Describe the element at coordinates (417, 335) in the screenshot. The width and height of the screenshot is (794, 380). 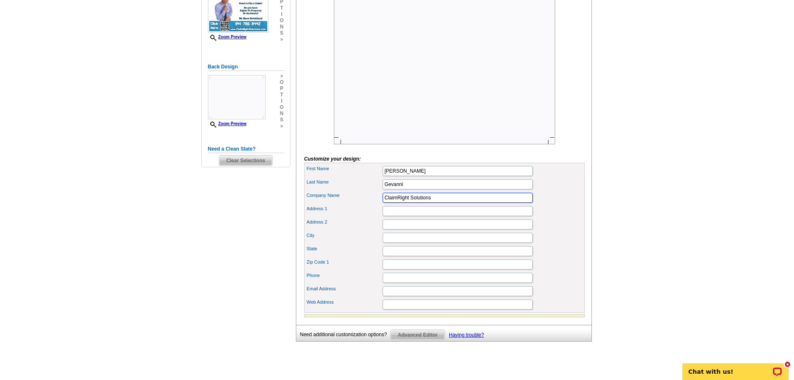
I see `span: Advanced Editor` at that location.